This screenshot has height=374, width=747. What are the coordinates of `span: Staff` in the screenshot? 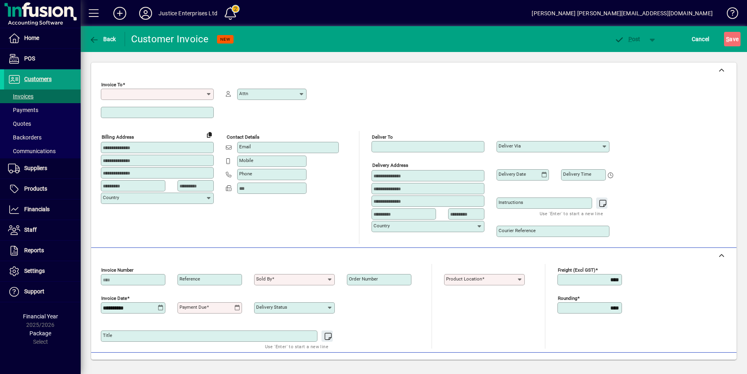 It's located at (30, 230).